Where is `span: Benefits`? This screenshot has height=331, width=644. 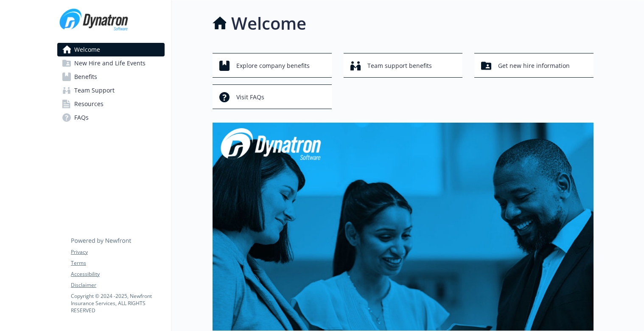 span: Benefits is located at coordinates (85, 77).